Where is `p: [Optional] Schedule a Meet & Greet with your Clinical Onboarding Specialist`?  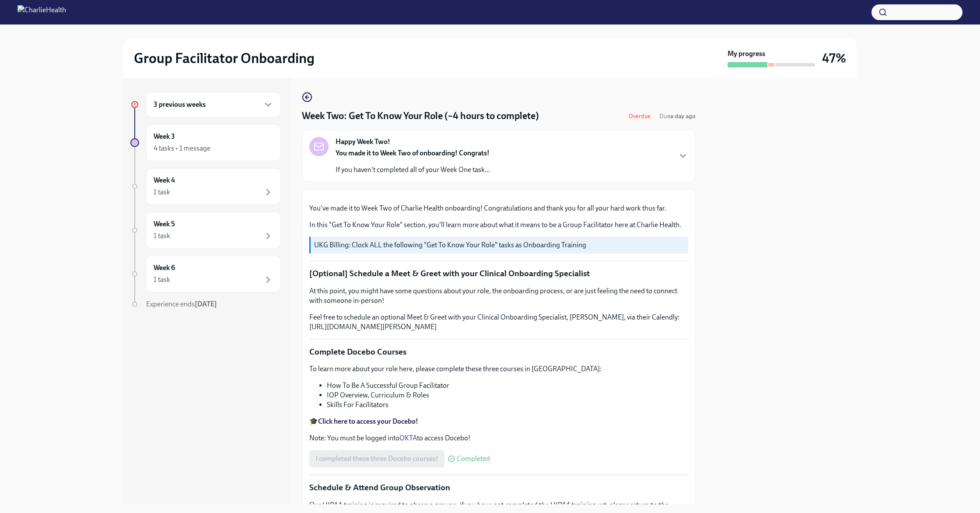
p: [Optional] Schedule a Meet & Greet with your Clinical Onboarding Specialist is located at coordinates (499, 274).